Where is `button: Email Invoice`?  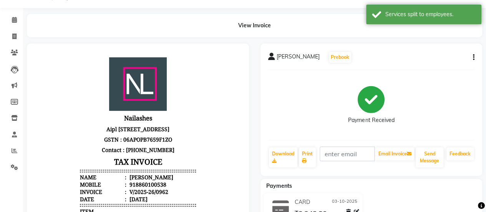 button: Email Invoice is located at coordinates (395, 154).